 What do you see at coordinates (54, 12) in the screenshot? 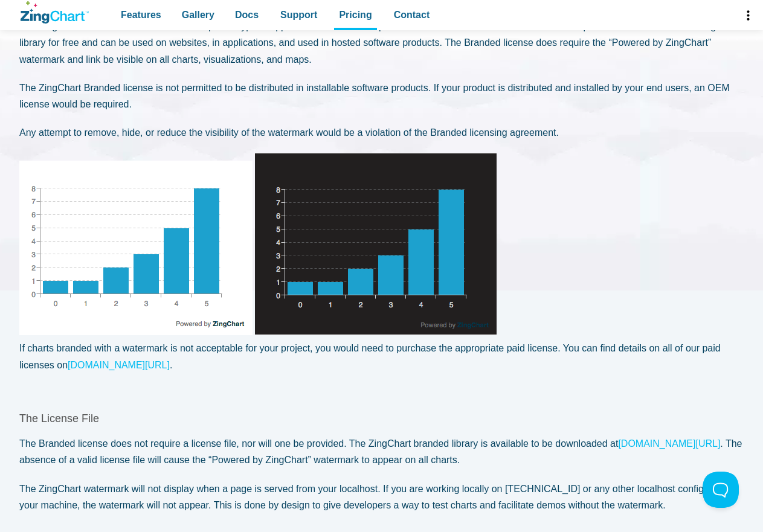
I see `a: ZingChart Logo. Click to return to the homepage` at bounding box center [54, 12].